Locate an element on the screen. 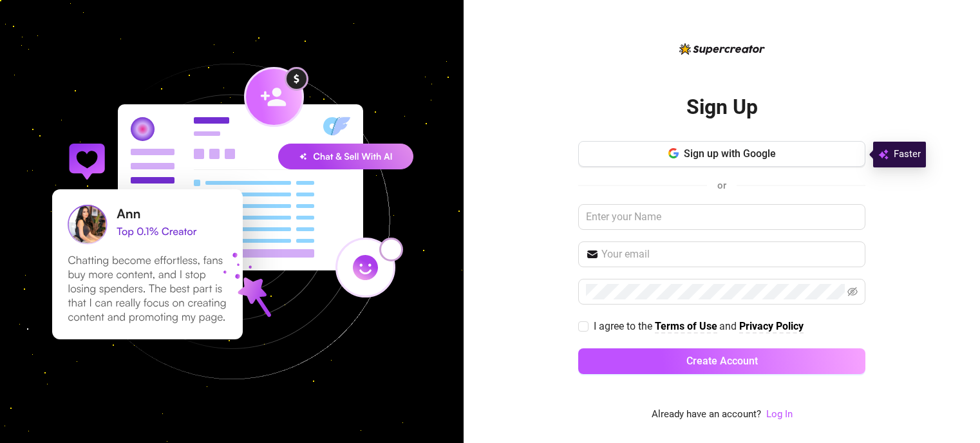 The width and height of the screenshot is (980, 443). span: I agree to the is located at coordinates (624, 326).